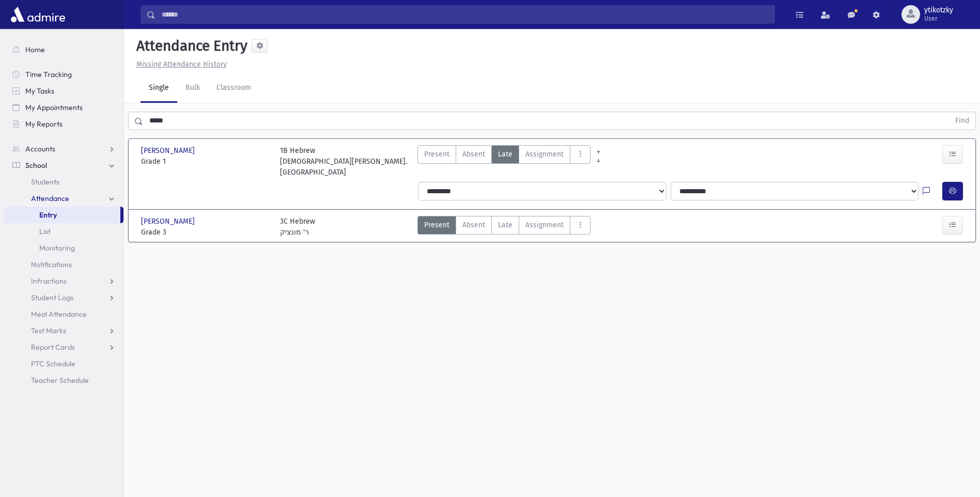 This screenshot has width=980, height=497. Describe the element at coordinates (205, 232) in the screenshot. I see `span: Grade 3` at that location.